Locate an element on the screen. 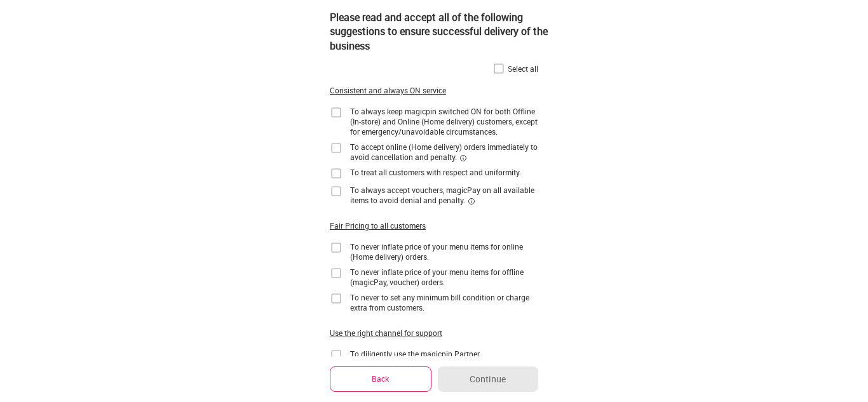  div: Fair Pricing to all customers is located at coordinates (377, 226).